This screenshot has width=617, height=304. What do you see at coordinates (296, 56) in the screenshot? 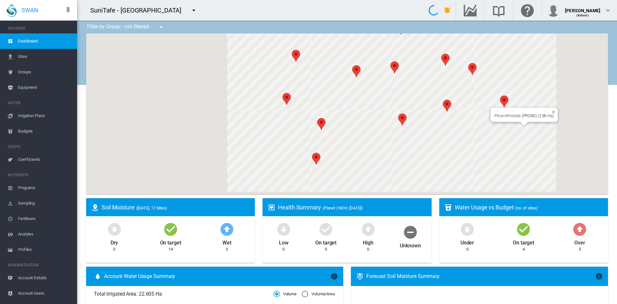
I see `div: NDVI: Dried Fruit Sultana SHA` at bounding box center [296, 56].